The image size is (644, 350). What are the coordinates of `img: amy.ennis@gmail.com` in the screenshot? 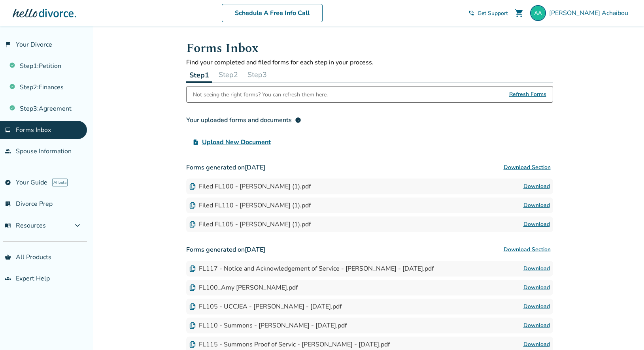 It's located at (538, 13).